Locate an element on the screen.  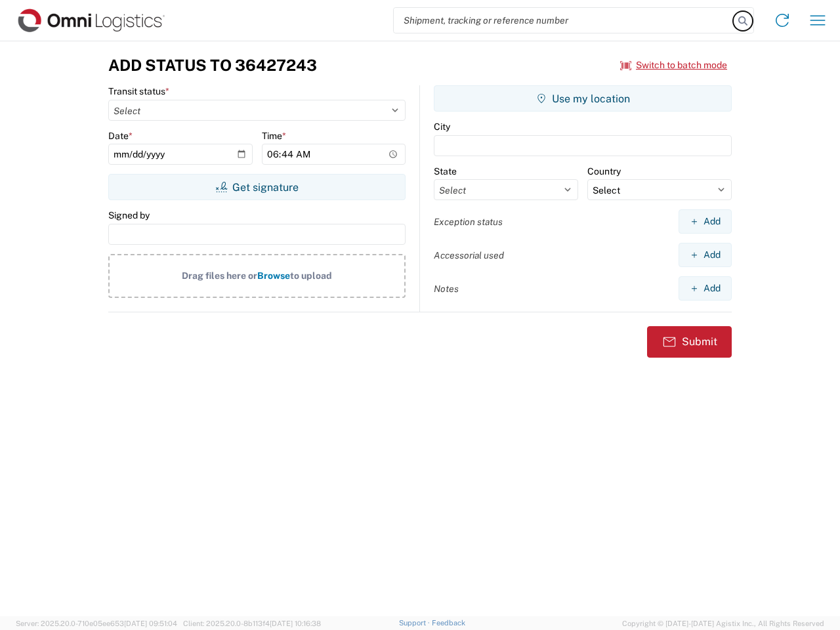
span: to upload is located at coordinates (311, 276).